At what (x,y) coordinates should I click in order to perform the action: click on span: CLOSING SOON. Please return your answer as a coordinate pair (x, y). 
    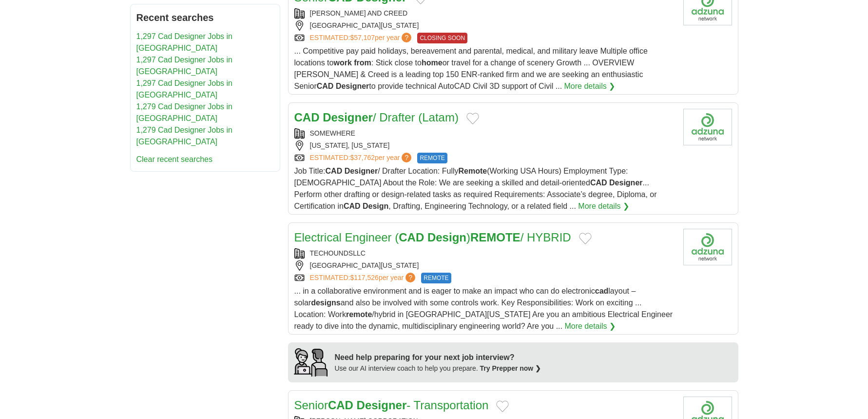
    Looking at the image, I should click on (442, 38).